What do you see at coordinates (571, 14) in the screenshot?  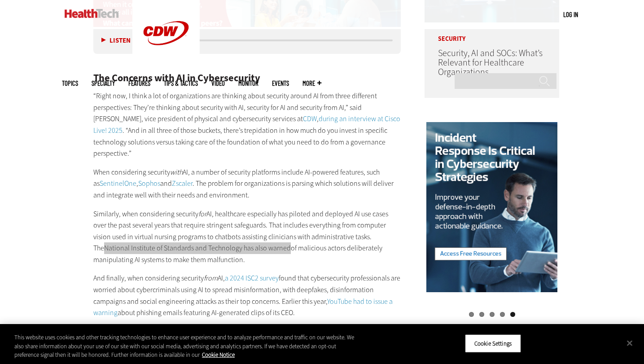 I see `a: Log in` at bounding box center [571, 14].